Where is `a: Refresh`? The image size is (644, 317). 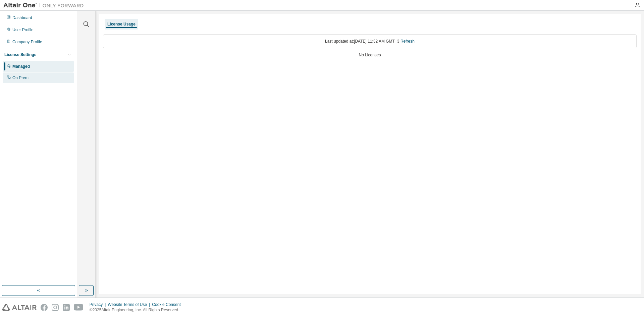 a: Refresh is located at coordinates (408, 41).